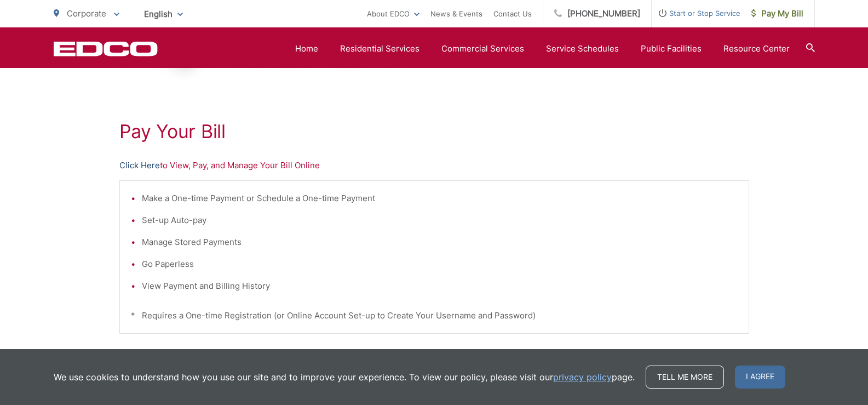  What do you see at coordinates (760, 376) in the screenshot?
I see `span: I agree` at bounding box center [760, 376].